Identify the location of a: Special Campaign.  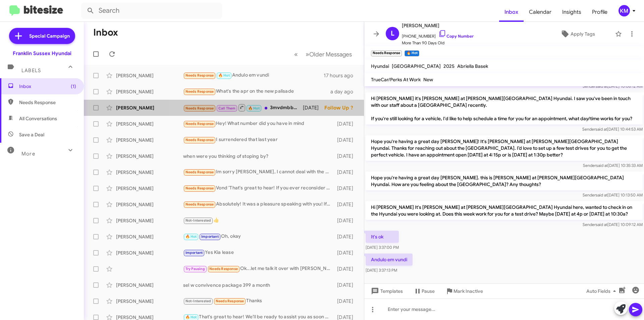
(42, 36).